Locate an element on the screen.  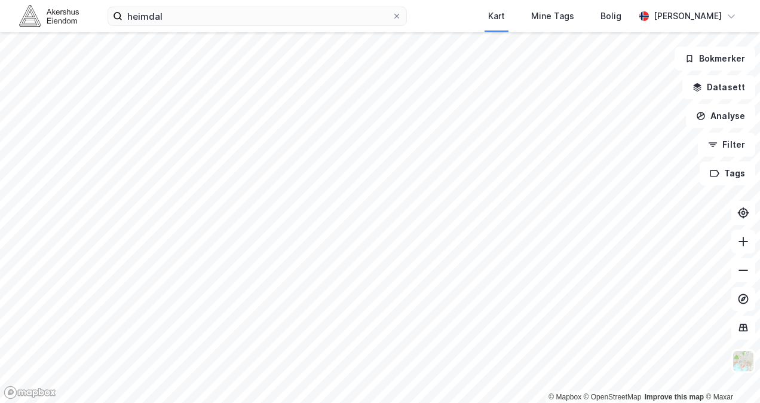
a: Mapbox homepage is located at coordinates (30, 392).